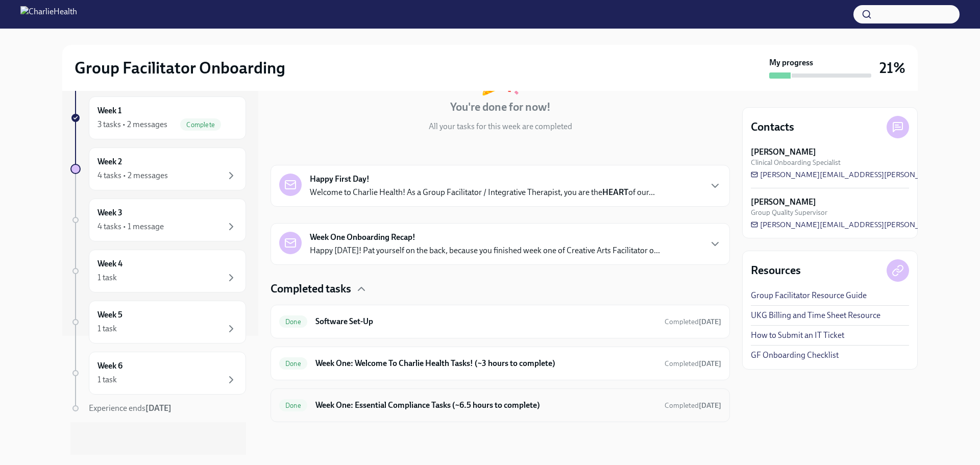  What do you see at coordinates (131, 227) in the screenshot?
I see `div: 4 tasks • 1 message` at bounding box center [131, 227].